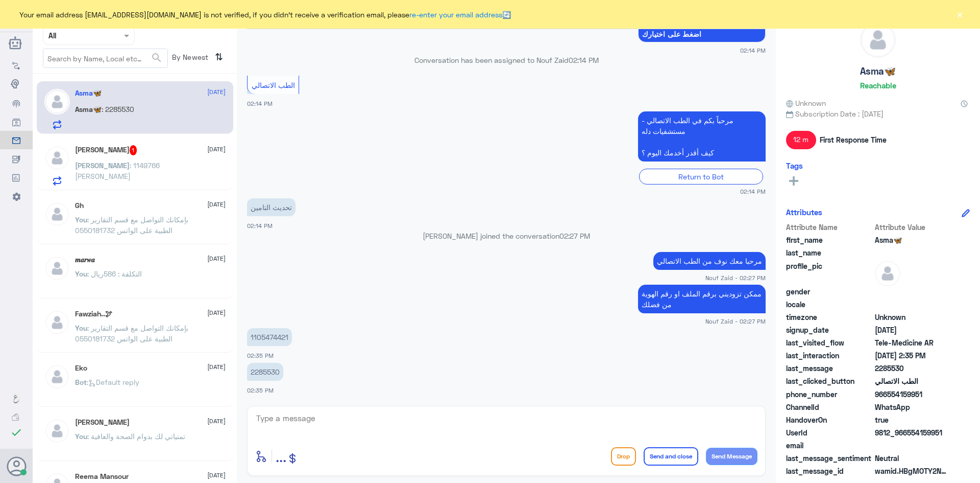 The width and height of the screenshot is (980, 483). What do you see at coordinates (829, 227) in the screenshot?
I see `span: Attribute Name` at bounding box center [829, 227].